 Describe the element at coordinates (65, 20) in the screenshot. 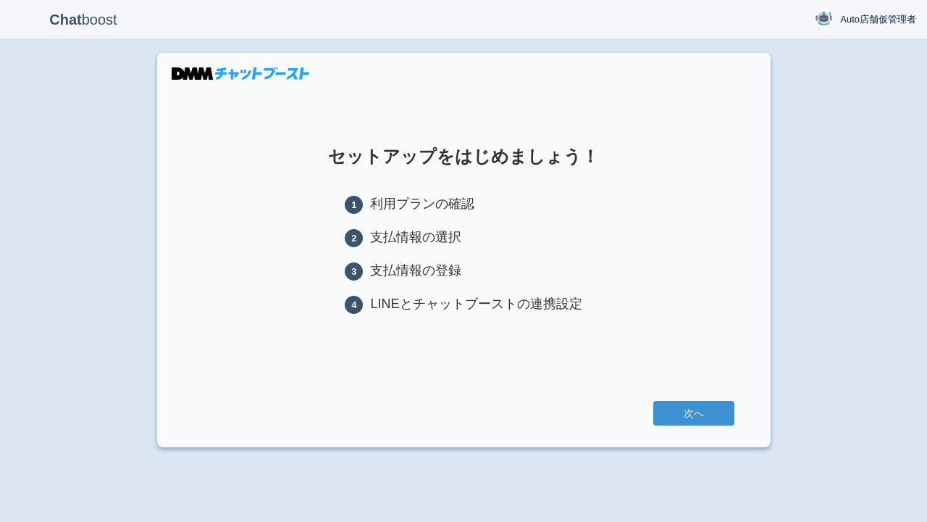

I see `b: Chat` at that location.